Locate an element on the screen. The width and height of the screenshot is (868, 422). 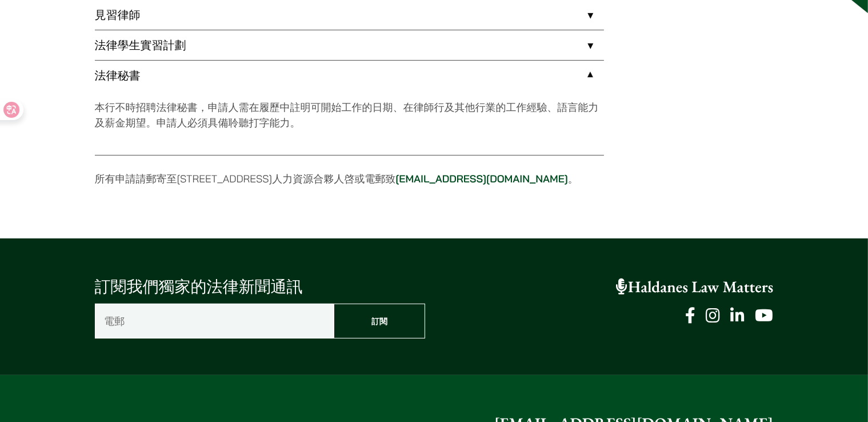
div: 法律秘書 is located at coordinates (349, 122).